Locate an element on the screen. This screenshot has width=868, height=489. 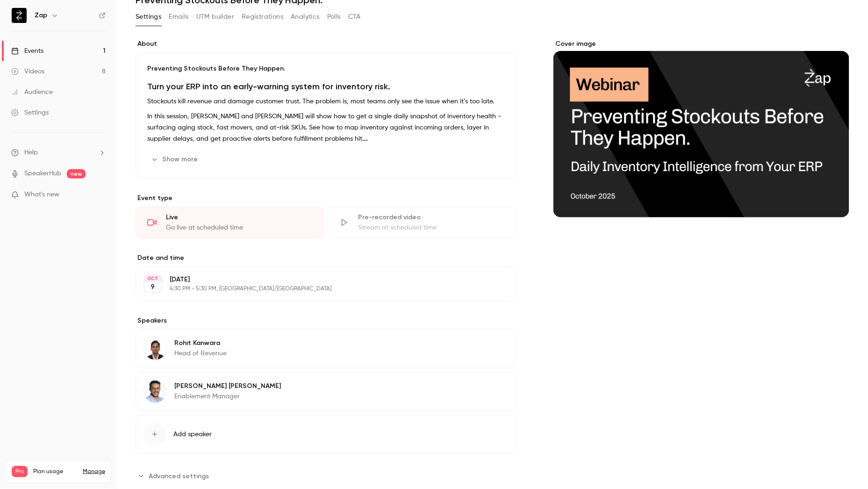
button: Polls is located at coordinates (334, 17).